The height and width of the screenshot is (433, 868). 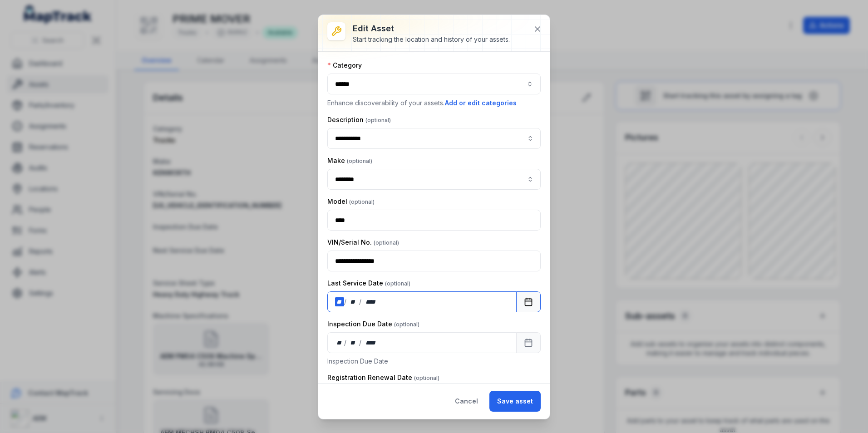 I want to click on button: Cancel, so click(x=466, y=402).